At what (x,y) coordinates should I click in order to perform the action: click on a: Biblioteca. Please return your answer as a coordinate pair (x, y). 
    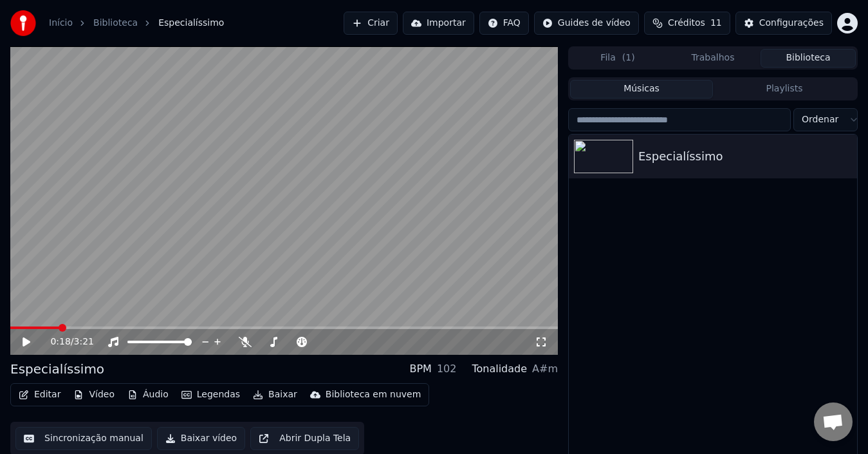
    Looking at the image, I should click on (115, 23).